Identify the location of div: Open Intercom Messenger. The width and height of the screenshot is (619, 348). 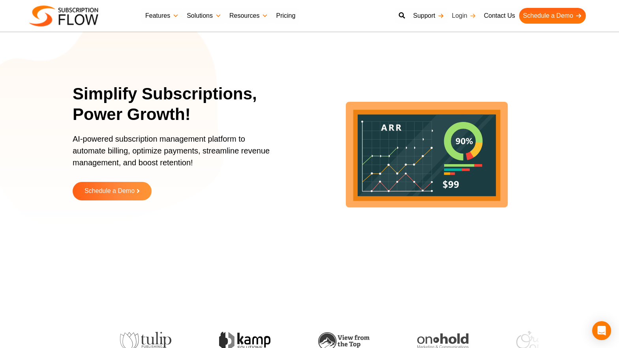
(601, 331).